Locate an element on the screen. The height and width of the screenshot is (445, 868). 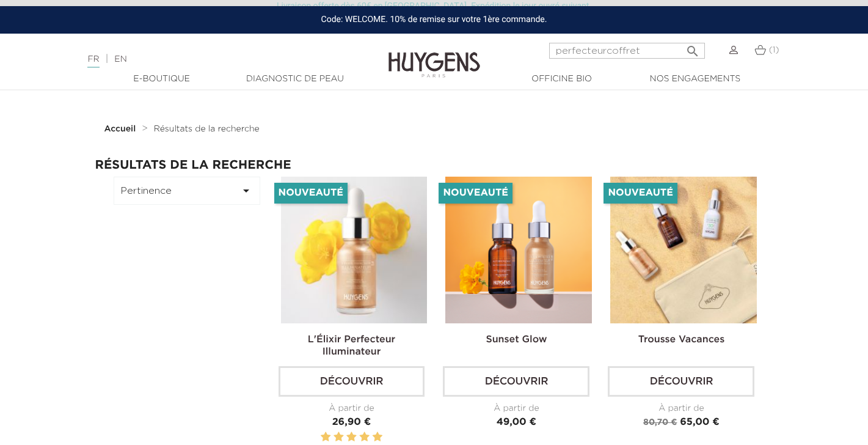
h2: Résultats de la recherche is located at coordinates (434, 165).